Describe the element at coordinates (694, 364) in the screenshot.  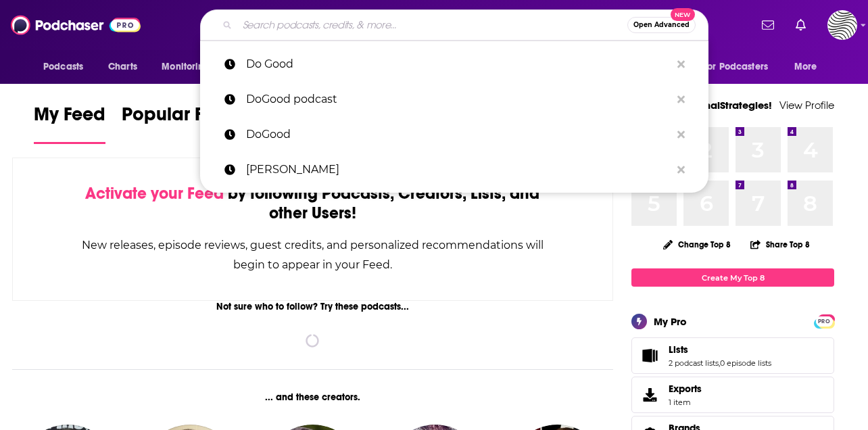
I see `a: 2 podcast lists` at that location.